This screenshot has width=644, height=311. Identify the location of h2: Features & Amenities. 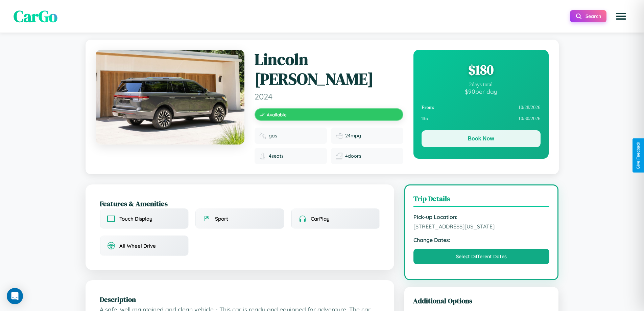
(240, 203).